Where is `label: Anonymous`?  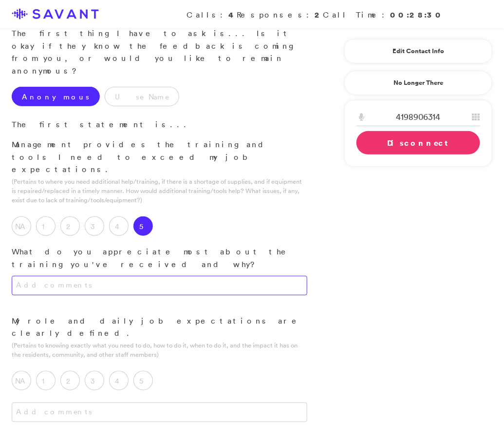 label: Anonymous is located at coordinates (56, 96).